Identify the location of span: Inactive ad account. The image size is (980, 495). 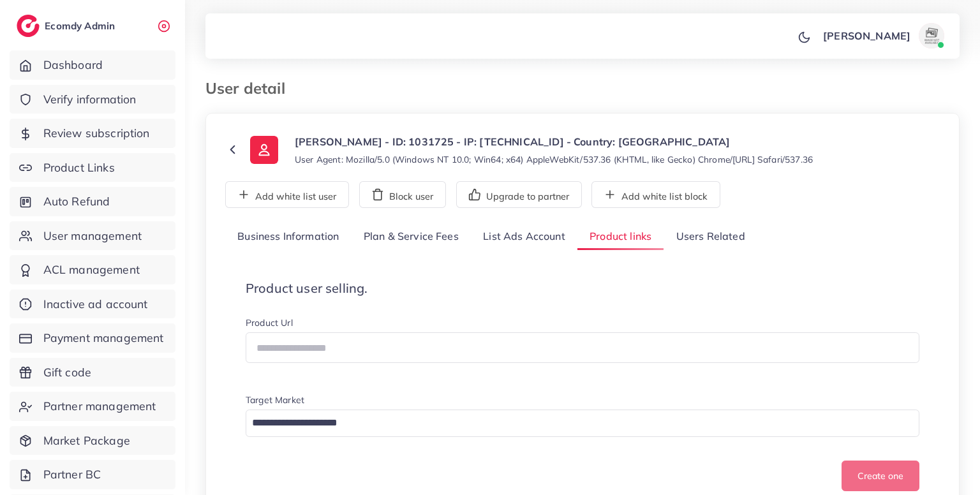
(95, 305).